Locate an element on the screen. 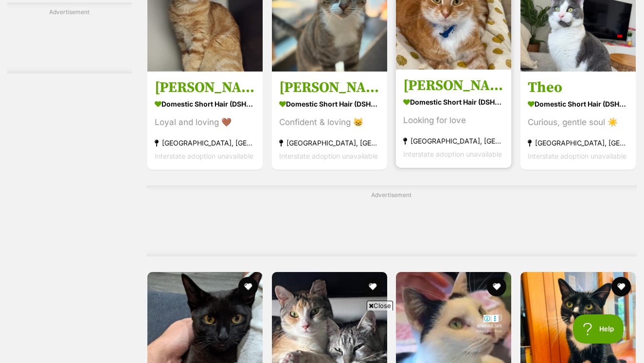  div: Curious, gentle soul ☀️ is located at coordinates (578, 122).